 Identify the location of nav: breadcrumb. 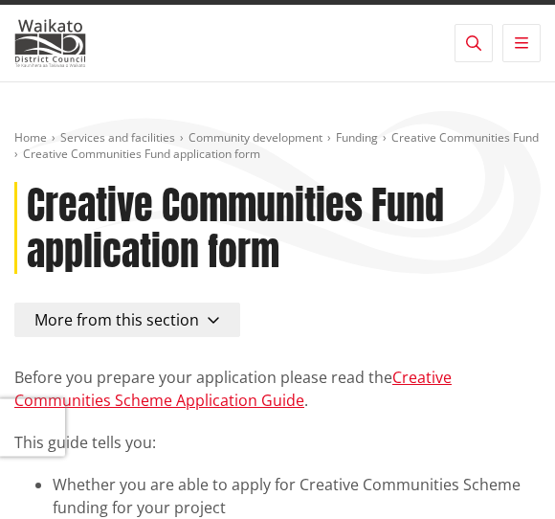
(278, 147).